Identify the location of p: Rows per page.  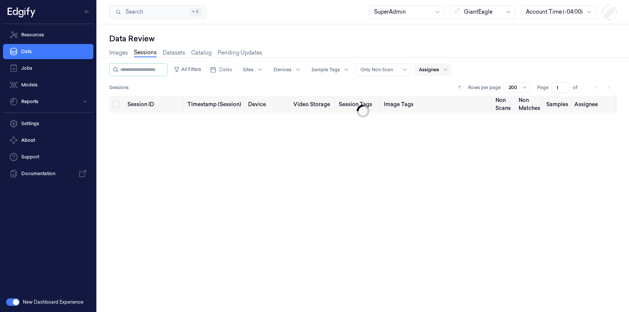
(485, 88).